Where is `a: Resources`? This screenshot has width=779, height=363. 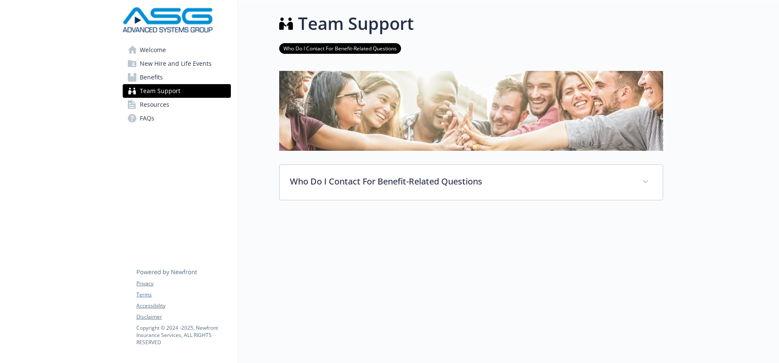 a: Resources is located at coordinates (177, 105).